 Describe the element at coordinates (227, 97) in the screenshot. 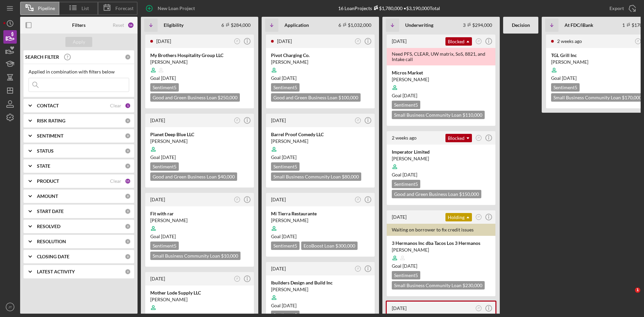

I see `span: $250,000` at that location.